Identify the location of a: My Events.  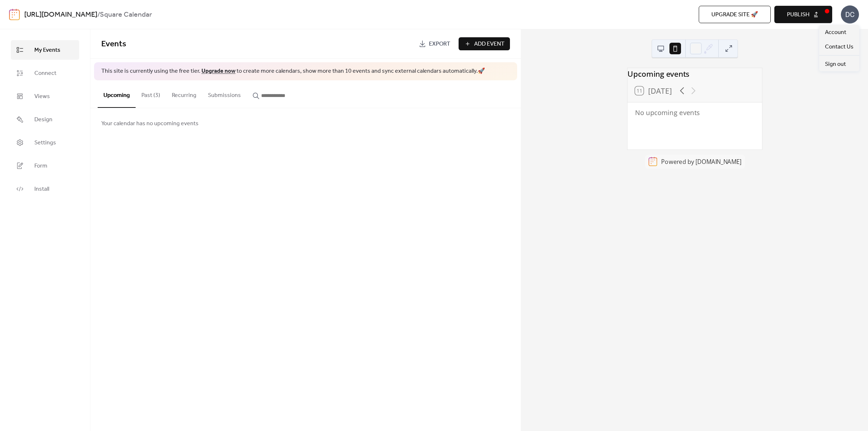
(45, 50).